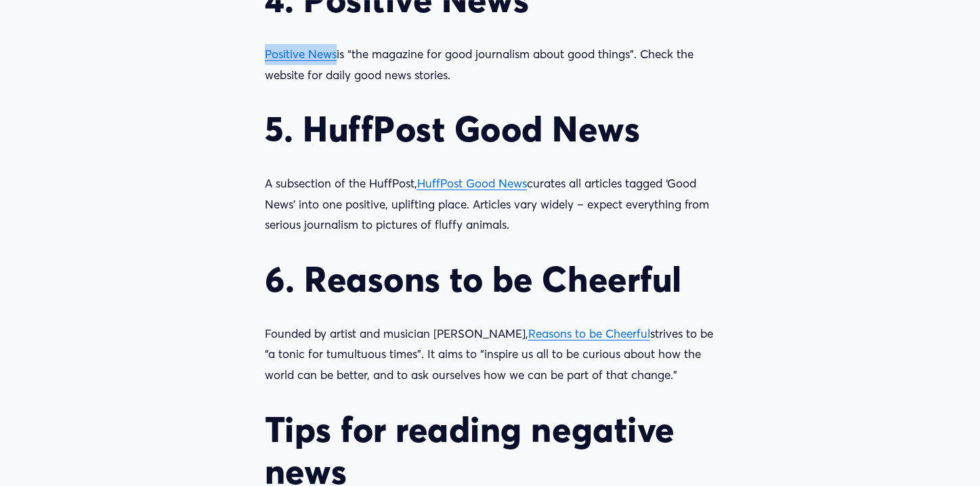 This screenshot has width=980, height=486. Describe the element at coordinates (490, 280) in the screenshot. I see `h2: 6. Reasons to be Cheerful` at that location.